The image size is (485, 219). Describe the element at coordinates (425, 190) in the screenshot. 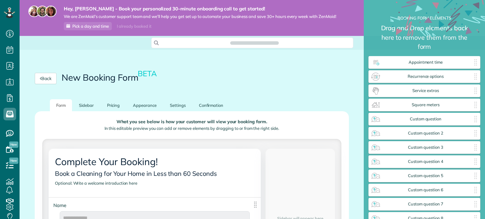

I see `span: Custom question 6` at that location.